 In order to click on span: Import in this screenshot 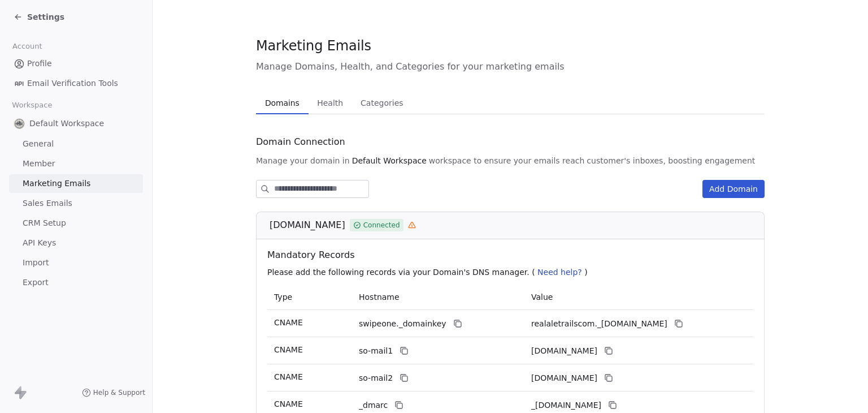, I will do `click(36, 262)`.